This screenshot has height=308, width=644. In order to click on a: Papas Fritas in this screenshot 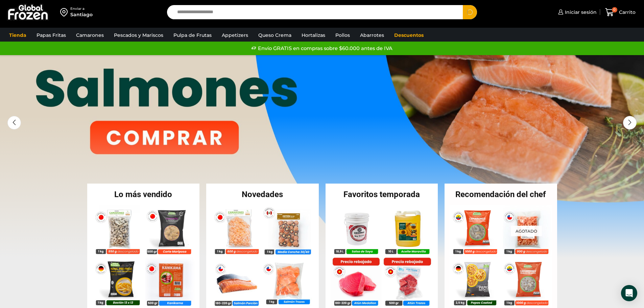, I will do `click(51, 35)`.